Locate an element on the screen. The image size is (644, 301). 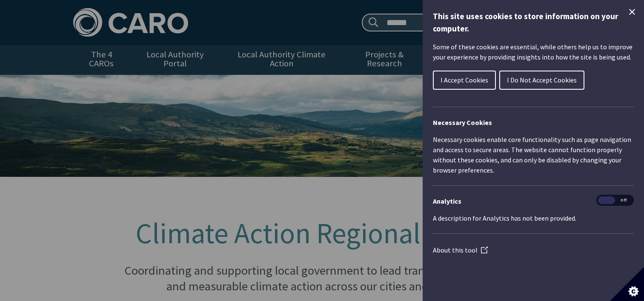
span: I Accept Cookies is located at coordinates (464, 80).